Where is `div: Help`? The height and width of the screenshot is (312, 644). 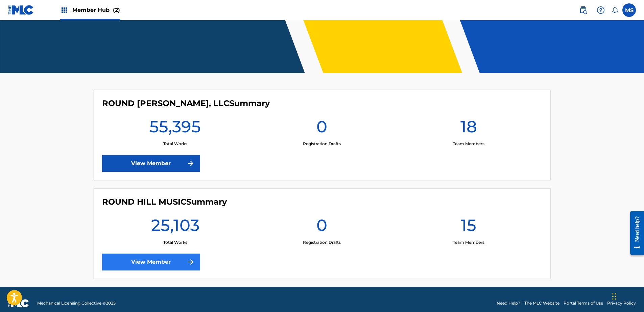 div: Help is located at coordinates (601, 10).